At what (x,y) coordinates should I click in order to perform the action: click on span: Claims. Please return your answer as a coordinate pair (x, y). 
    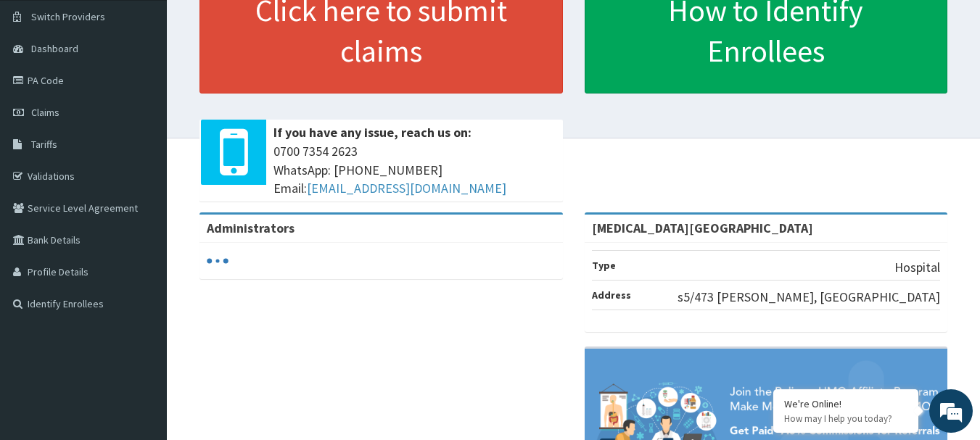
    Looking at the image, I should click on (45, 112).